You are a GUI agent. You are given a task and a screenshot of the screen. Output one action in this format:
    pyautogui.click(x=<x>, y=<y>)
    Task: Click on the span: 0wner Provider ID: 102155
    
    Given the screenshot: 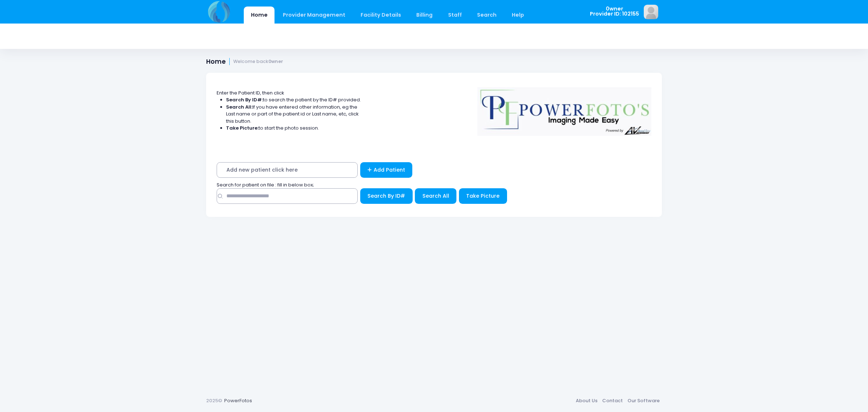 What is the action you would take?
    pyautogui.click(x=614, y=11)
    